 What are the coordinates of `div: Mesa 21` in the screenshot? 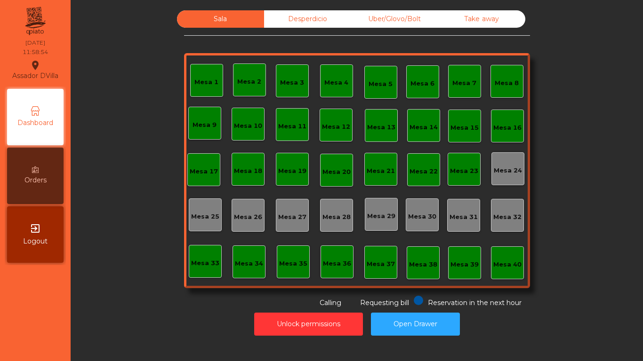 It's located at (381, 171).